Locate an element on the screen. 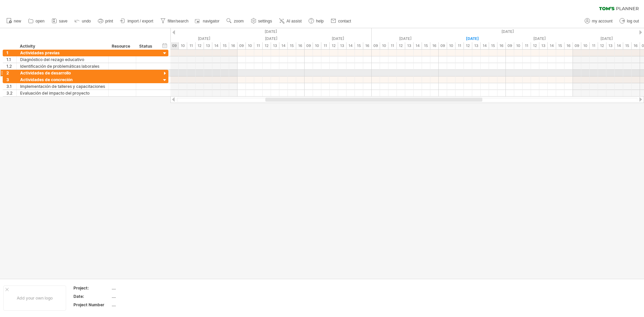  div: Date: is located at coordinates (92, 296).